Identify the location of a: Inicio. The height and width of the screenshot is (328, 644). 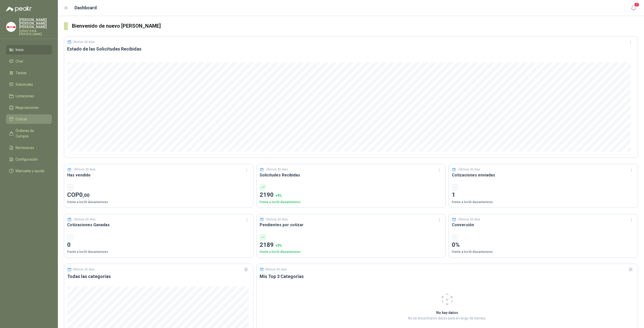
(29, 50).